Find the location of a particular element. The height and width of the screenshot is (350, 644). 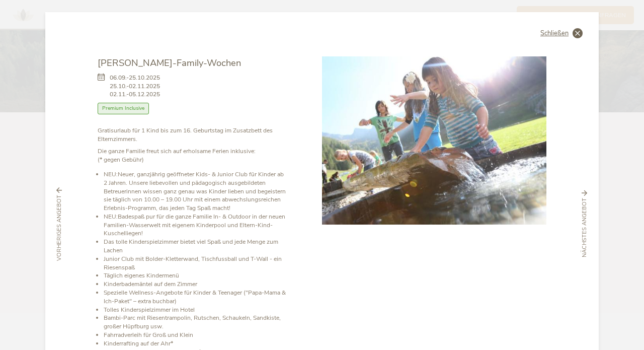

li: Spezielle Wellness-Angebote für Kinder & Teenager ("Papa-Mama & Ich-Paket" – extra buchbar) is located at coordinates (195, 297).